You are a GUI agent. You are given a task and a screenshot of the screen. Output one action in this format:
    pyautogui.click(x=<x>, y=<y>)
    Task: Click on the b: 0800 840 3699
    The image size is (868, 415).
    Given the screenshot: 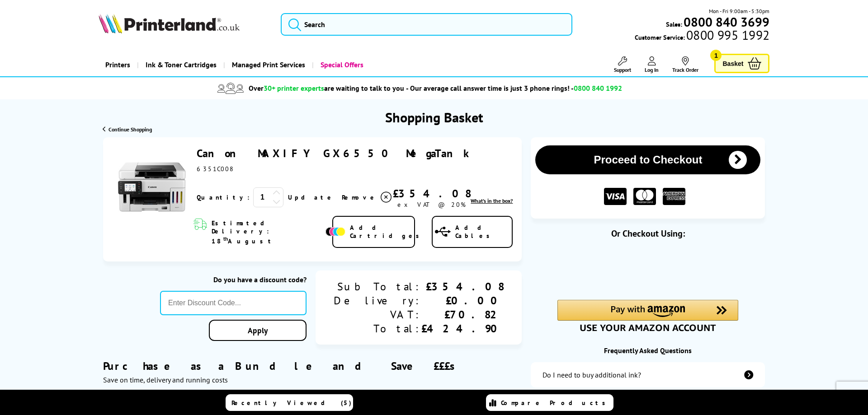 What is the action you would take?
    pyautogui.click(x=727, y=21)
    